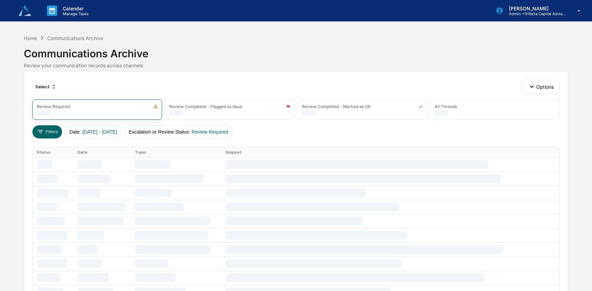  I want to click on div: All Threads, so click(446, 106).